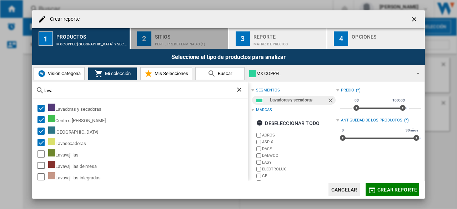  Describe the element at coordinates (148, 177) in the screenshot. I see `div: Lavavajillas integradas` at that location.